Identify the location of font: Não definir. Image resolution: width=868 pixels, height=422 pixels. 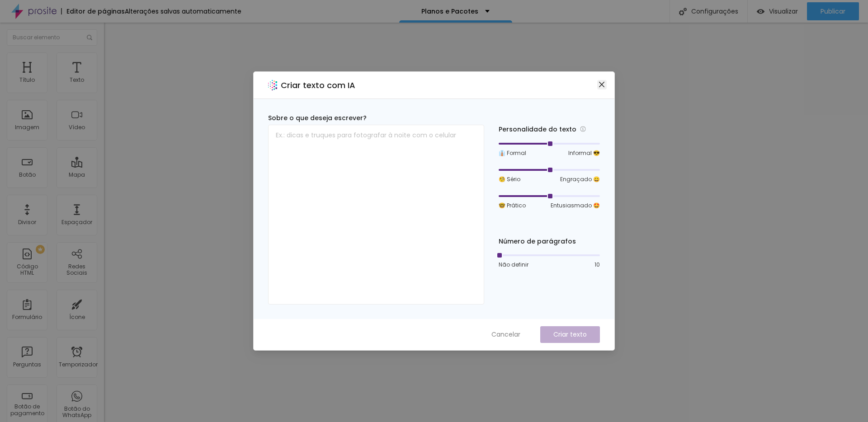
(514, 264).